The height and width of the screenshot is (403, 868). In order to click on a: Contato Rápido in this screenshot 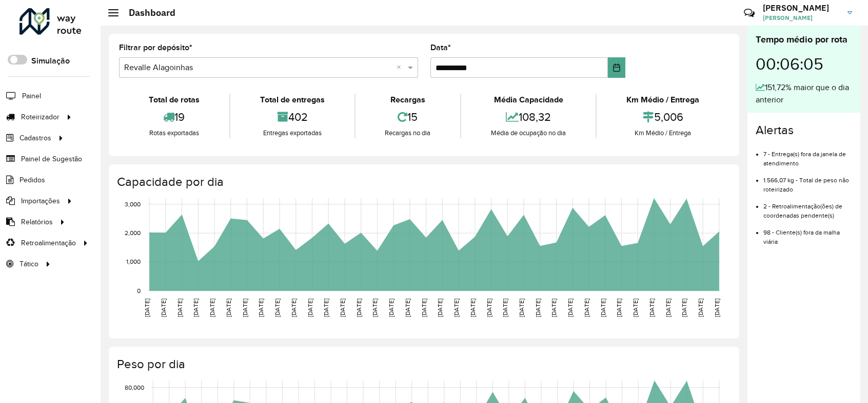, I will do `click(749, 13)`.